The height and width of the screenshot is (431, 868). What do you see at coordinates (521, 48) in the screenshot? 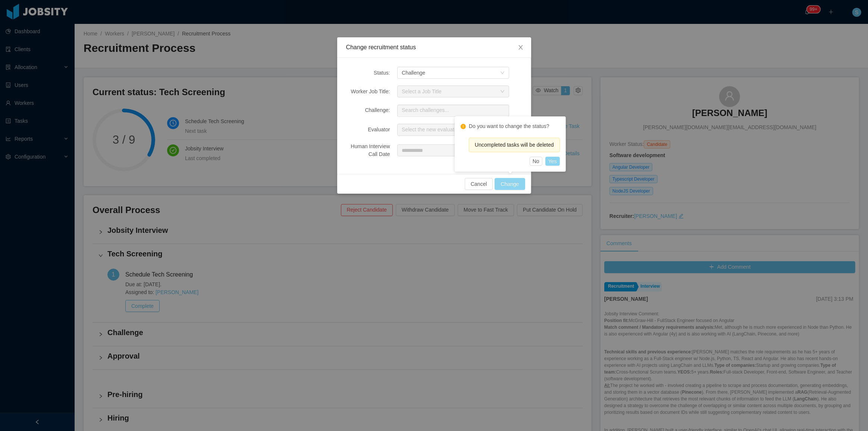
I see `button: Close` at bounding box center [521, 48].